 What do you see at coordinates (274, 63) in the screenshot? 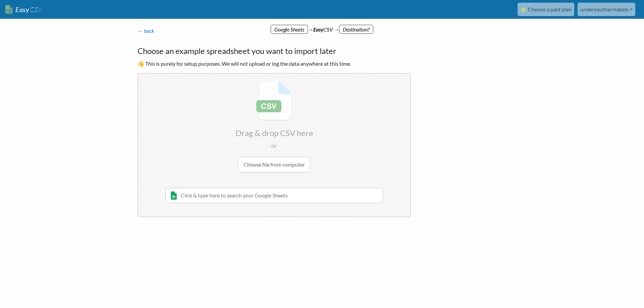
I see `p: 👋 This is purely for setup purposes. We will not upload or log the data anywhere at this time.` at bounding box center [274, 63].